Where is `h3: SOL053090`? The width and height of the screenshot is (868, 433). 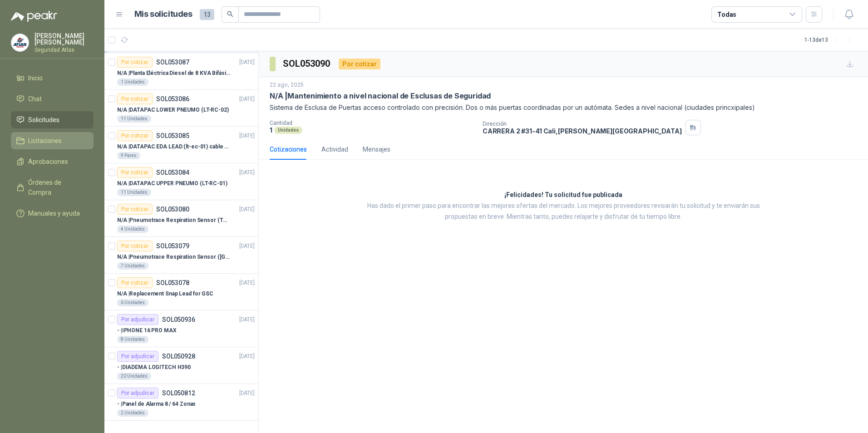 h3: SOL053090 is located at coordinates (307, 63).